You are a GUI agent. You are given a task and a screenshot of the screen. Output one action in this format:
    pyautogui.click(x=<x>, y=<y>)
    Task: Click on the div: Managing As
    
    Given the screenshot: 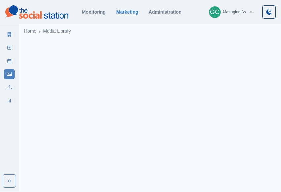 What is the action you would take?
    pyautogui.click(x=235, y=12)
    